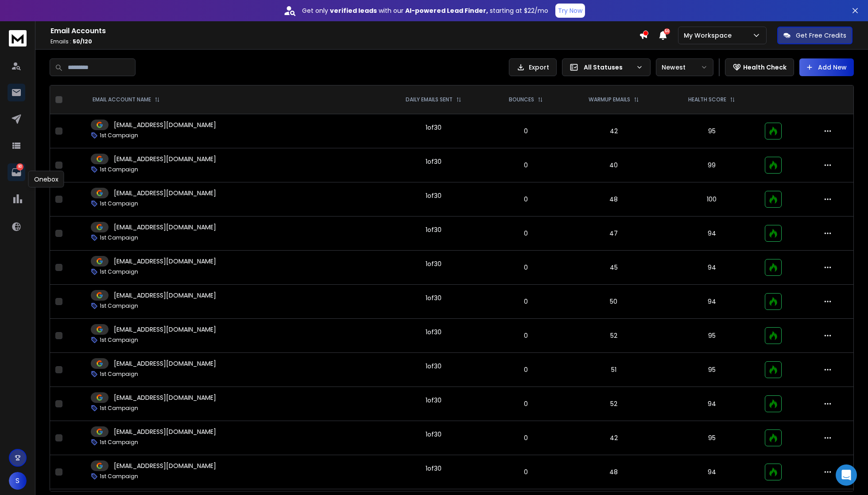  I want to click on td: 99, so click(712, 165).